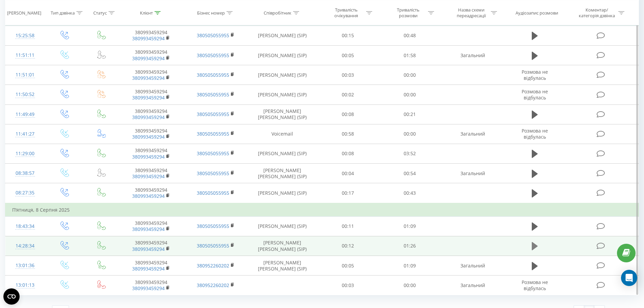 The image size is (644, 308). What do you see at coordinates (409, 226) in the screenshot?
I see `td: 01:09` at bounding box center [409, 226].